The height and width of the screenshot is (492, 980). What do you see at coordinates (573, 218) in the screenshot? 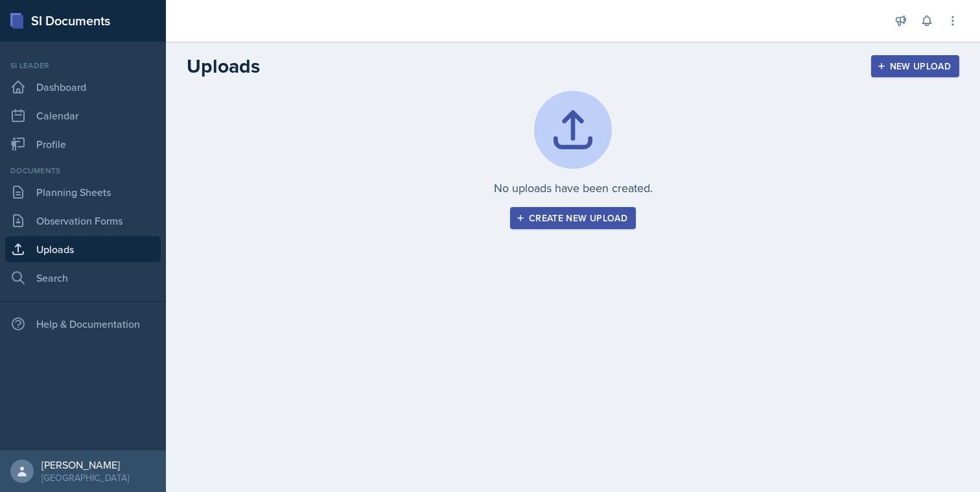
I see `button: Create new upload` at bounding box center [573, 218].